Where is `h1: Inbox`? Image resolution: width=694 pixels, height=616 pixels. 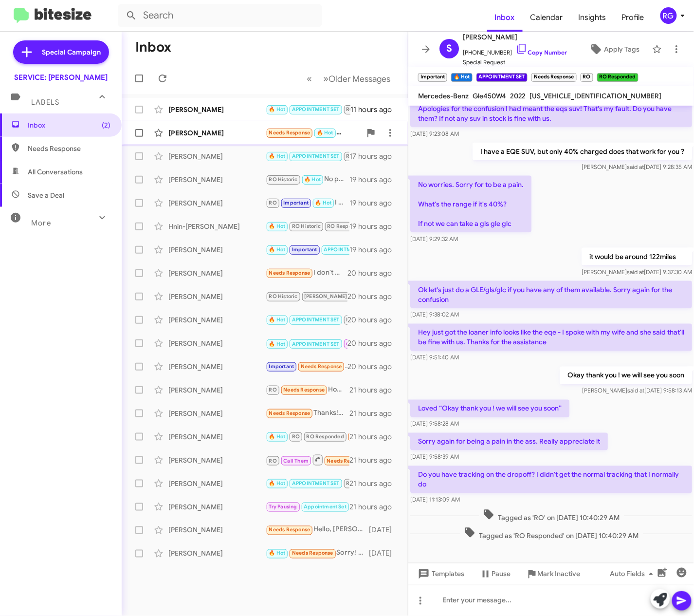 h1: Inbox is located at coordinates (153, 47).